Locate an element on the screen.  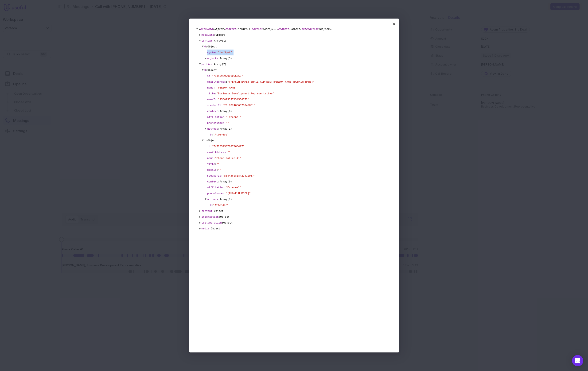
span: " Internal " is located at coordinates (233, 117).